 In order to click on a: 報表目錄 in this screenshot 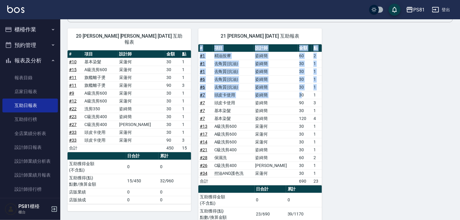, I will do `click(30, 78)`.